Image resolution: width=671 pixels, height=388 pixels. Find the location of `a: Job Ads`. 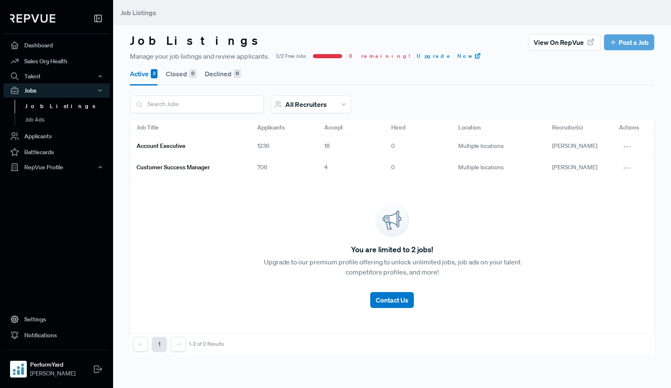

a: Job Ads is located at coordinates (68, 120).